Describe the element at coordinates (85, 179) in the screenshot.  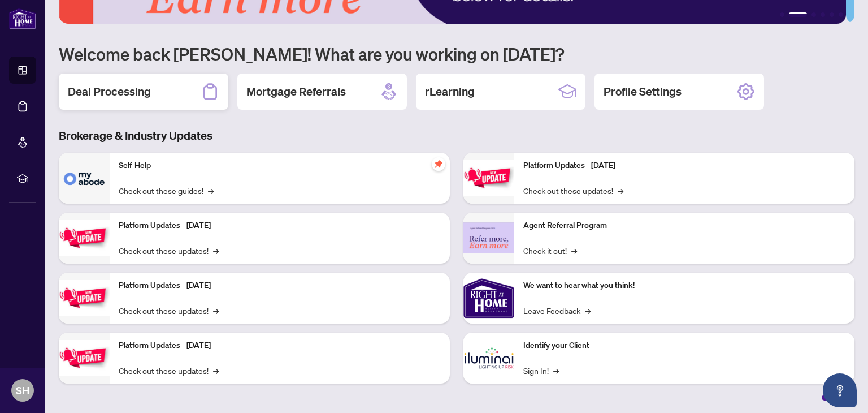
I see `img: Self-Help` at that location.